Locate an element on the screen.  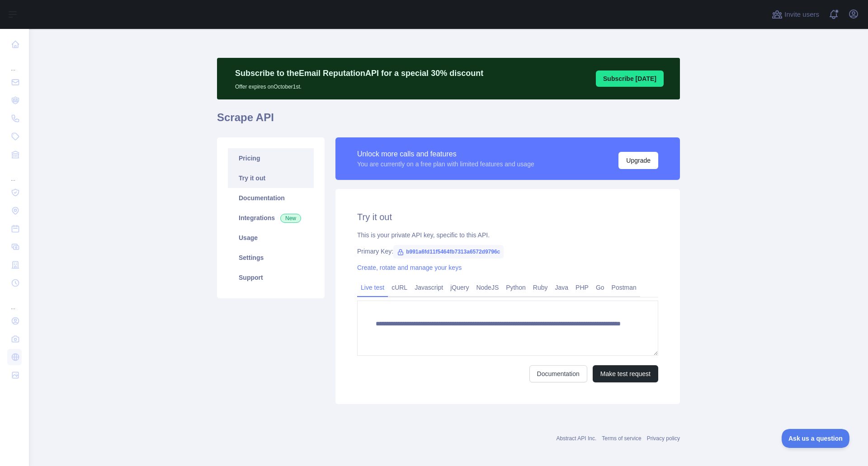
a: Integrations New is located at coordinates (271, 218).